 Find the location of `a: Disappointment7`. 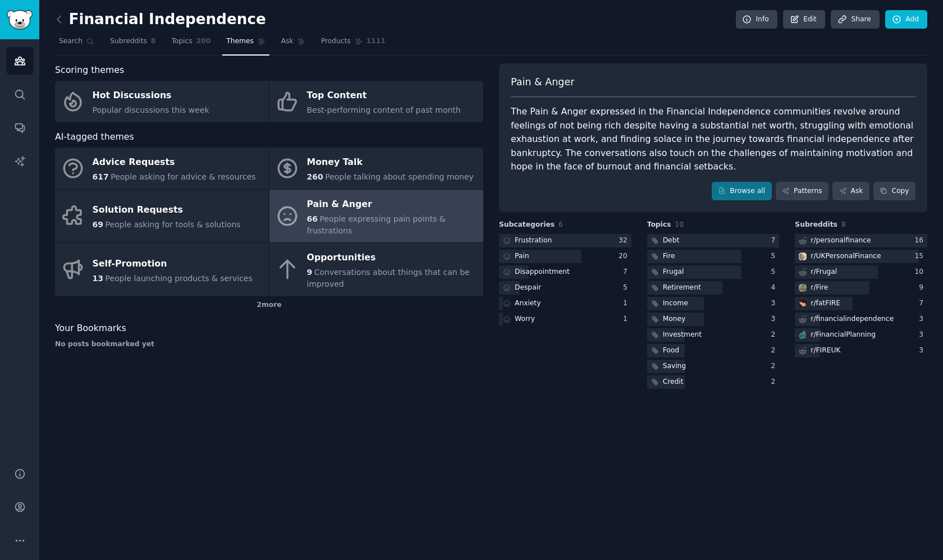

a: Disappointment7 is located at coordinates (566, 272).